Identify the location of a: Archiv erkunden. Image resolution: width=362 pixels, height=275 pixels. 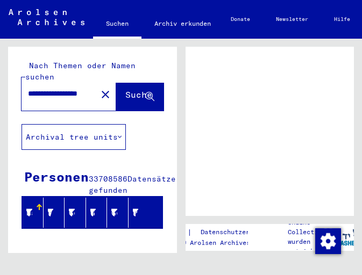
(182, 24).